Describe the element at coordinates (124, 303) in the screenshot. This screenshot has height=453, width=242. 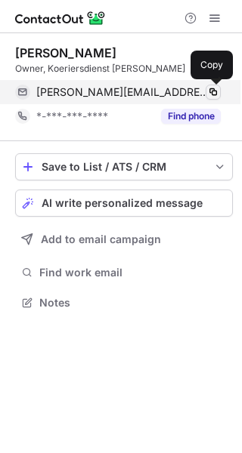
I see `button: Notes` at that location.